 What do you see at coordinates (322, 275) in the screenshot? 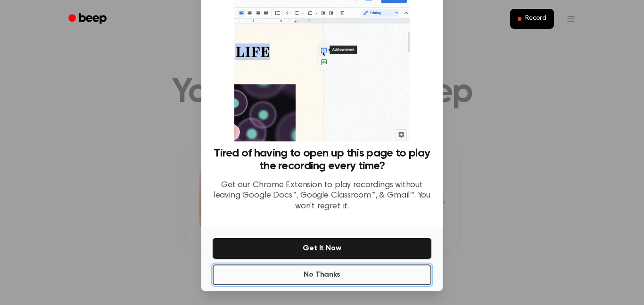
I see `button: No Thanks` at bounding box center [322, 275].